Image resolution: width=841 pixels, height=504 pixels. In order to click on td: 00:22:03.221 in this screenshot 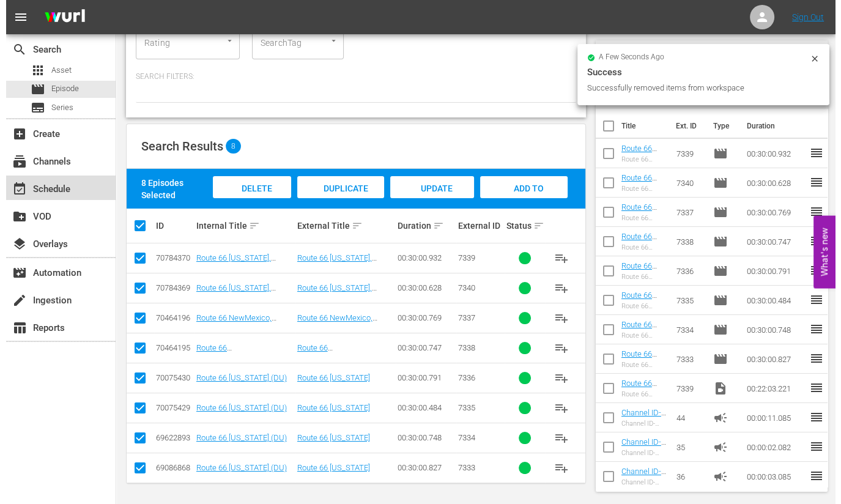, I will do `click(769, 388)`.